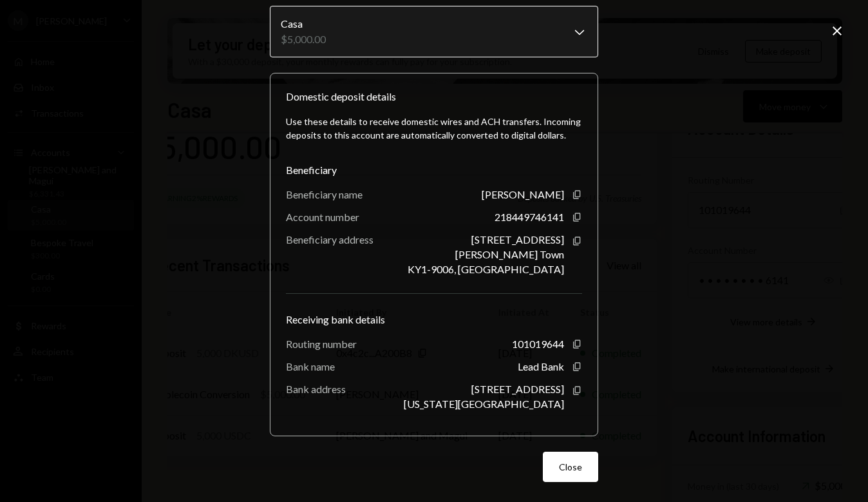 This screenshot has width=868, height=502. What do you see at coordinates (538, 344) in the screenshot?
I see `div: 101019644` at bounding box center [538, 344].